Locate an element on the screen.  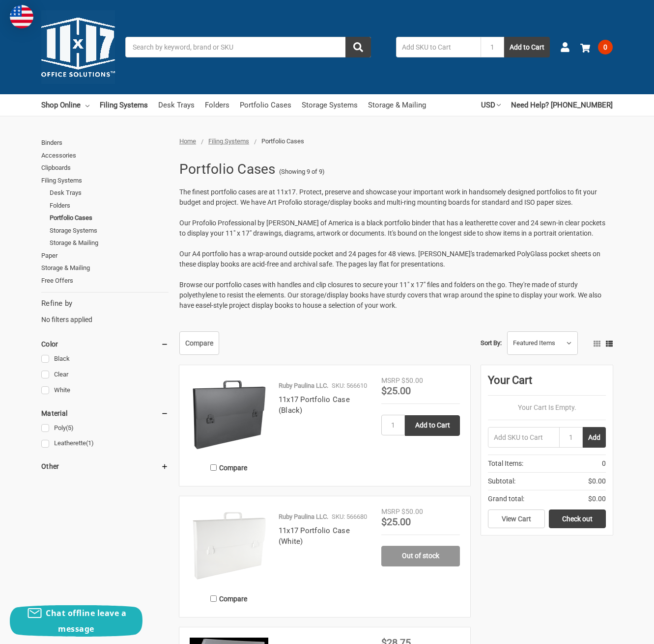
span: (Showing 9 of 9) is located at coordinates (302, 172).